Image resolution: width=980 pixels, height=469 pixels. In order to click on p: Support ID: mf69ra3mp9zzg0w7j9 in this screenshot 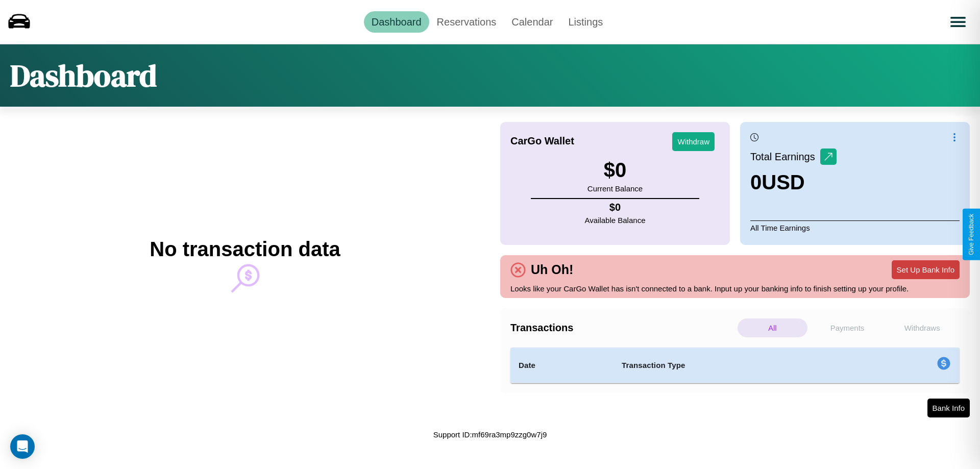, I will do `click(490, 434)`.